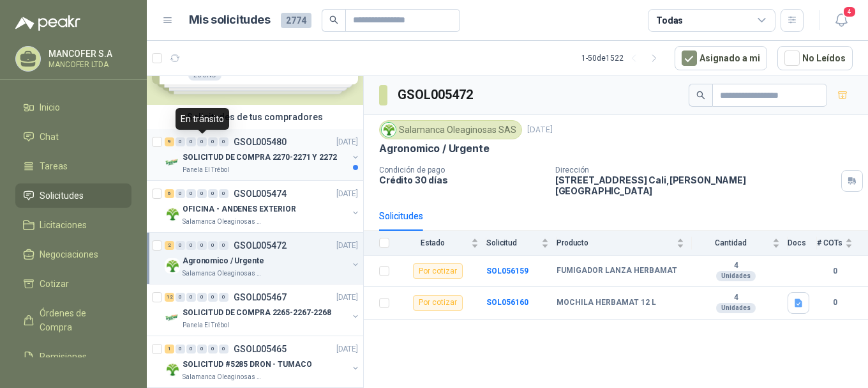  What do you see at coordinates (73, 195) in the screenshot?
I see `a: Solicitudes` at bounding box center [73, 195].